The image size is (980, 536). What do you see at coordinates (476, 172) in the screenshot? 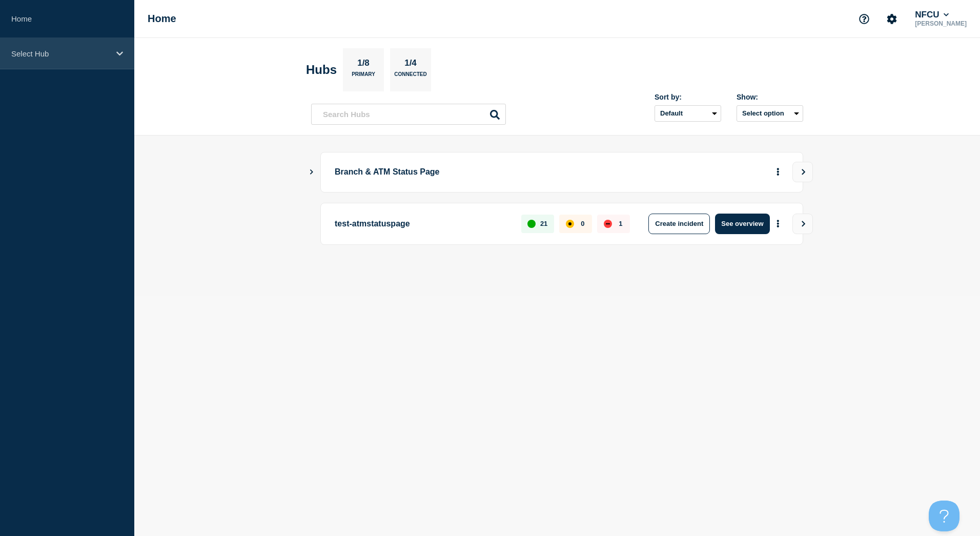
I see `p: Branch & ATM Status Page` at bounding box center [476, 172].